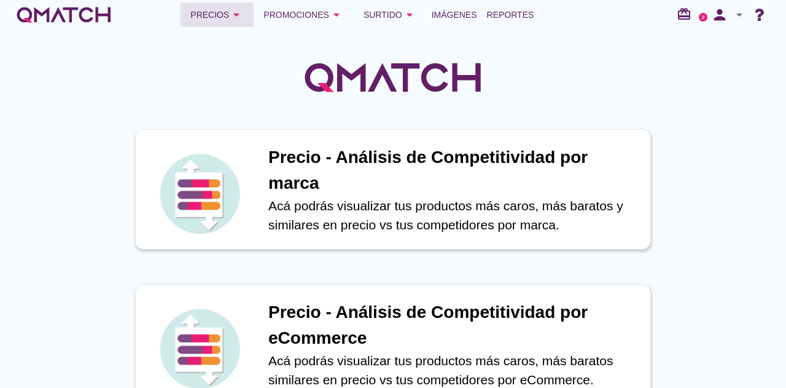 Image resolution: width=786 pixels, height=388 pixels. I want to click on button: Promociones, so click(303, 15).